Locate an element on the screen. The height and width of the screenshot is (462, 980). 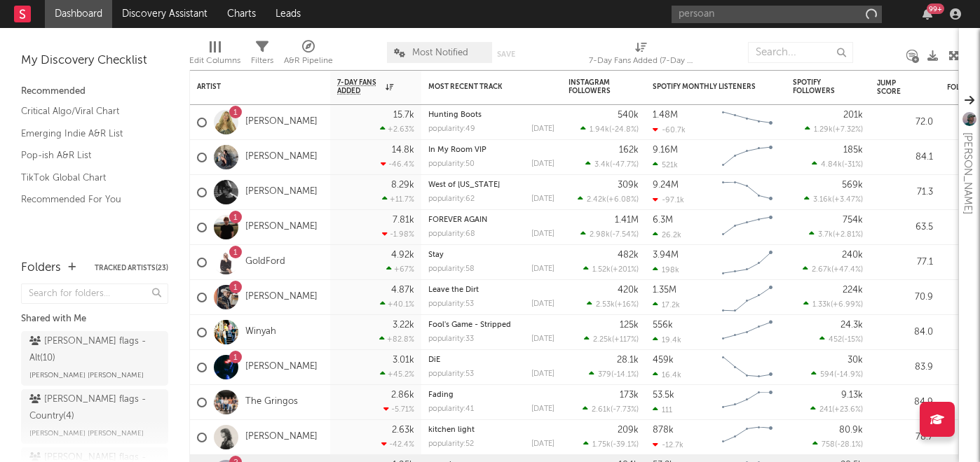
span: 594 is located at coordinates (828, 374).